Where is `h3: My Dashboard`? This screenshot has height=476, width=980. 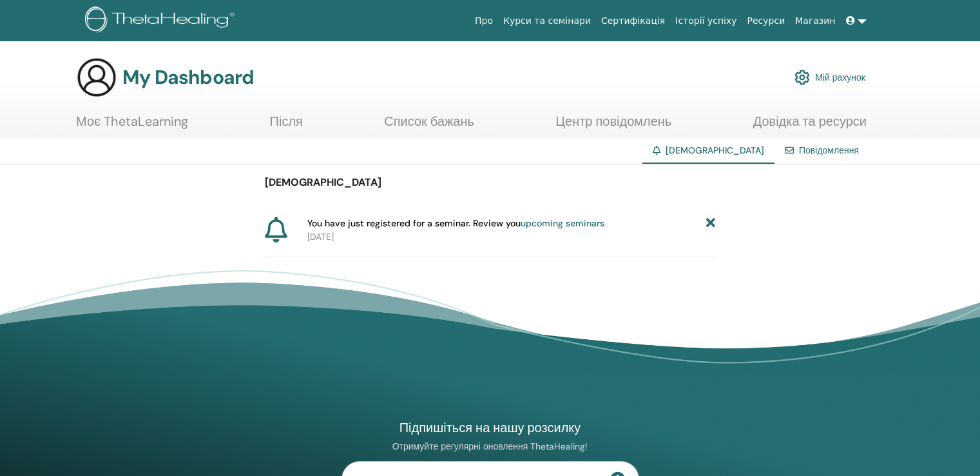
h3: My Dashboard is located at coordinates (188, 77).